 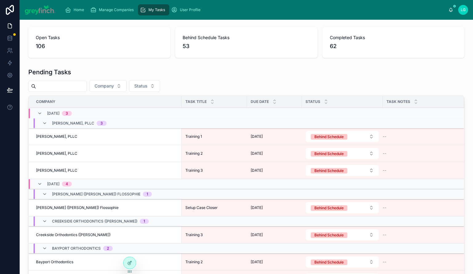 I want to click on span: My Tasks, so click(x=157, y=10).